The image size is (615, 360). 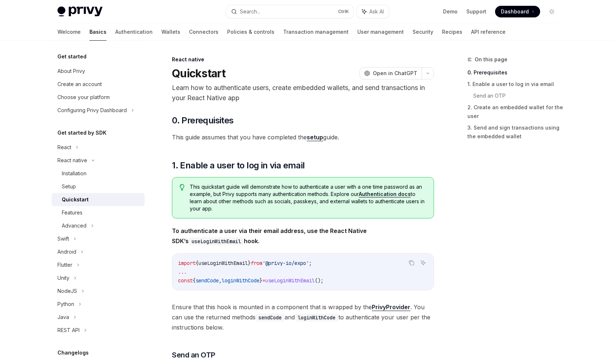 What do you see at coordinates (514, 12) in the screenshot?
I see `span: Dashboard` at bounding box center [514, 12].